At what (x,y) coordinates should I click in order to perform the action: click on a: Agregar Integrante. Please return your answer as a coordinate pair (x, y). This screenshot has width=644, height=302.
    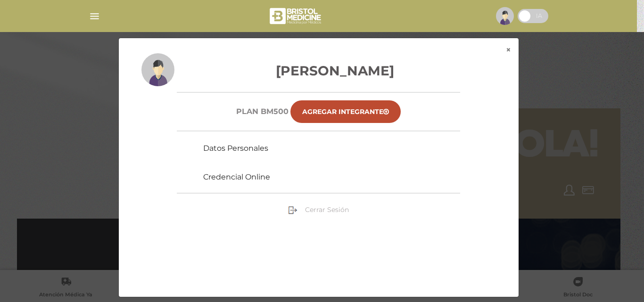
    Looking at the image, I should click on (345, 112).